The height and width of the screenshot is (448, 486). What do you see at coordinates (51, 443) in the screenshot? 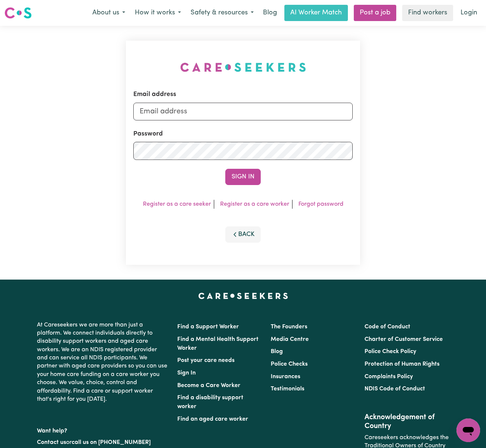
I see `a: Contact us` at bounding box center [51, 443].